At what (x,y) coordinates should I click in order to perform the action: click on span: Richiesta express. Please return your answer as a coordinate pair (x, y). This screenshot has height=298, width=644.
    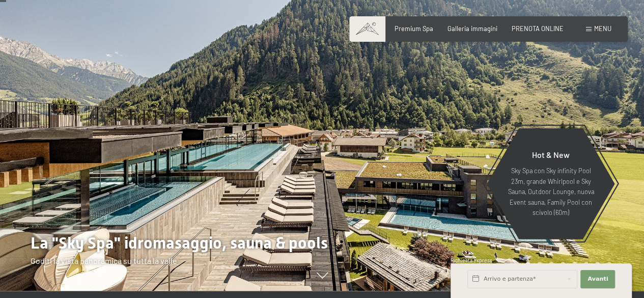
    Looking at the image, I should click on (471, 261).